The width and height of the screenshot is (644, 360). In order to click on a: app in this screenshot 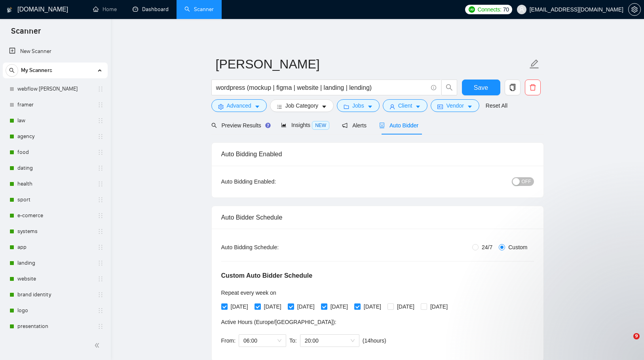, I will do `click(55, 247)`.